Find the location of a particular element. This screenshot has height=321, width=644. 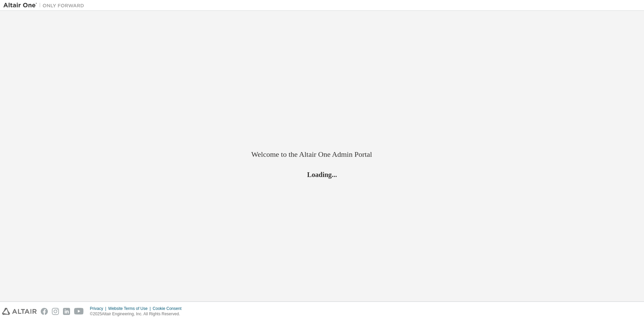

div: Cookie Consent is located at coordinates (168, 309).